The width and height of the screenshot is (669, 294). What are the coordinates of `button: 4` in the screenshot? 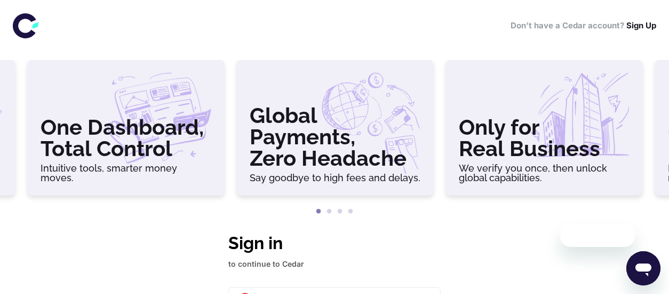 It's located at (351, 211).